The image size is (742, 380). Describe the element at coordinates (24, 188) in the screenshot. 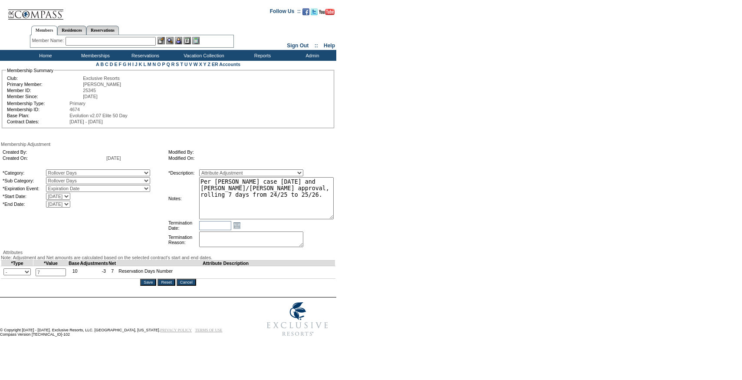

I see `td: *Expiration Event:` at that location.